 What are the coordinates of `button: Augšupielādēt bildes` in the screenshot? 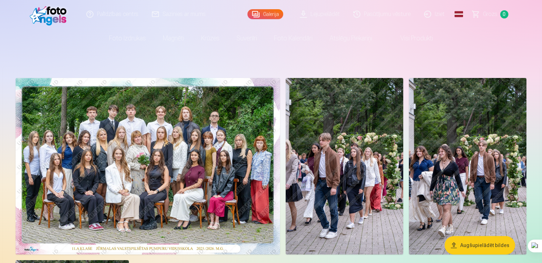 It's located at (479, 245).